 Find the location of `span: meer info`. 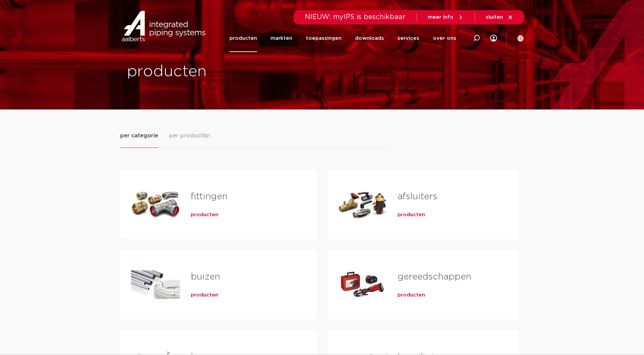

span: meer info is located at coordinates (441, 17).